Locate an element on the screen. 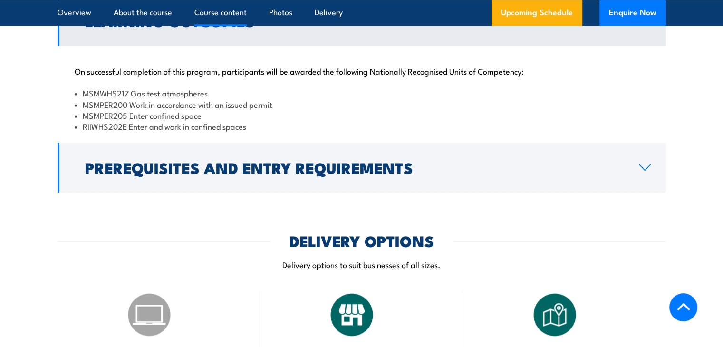 The image size is (723, 347). p: Delivery options to suit businesses of all sizes. is located at coordinates (362, 264).